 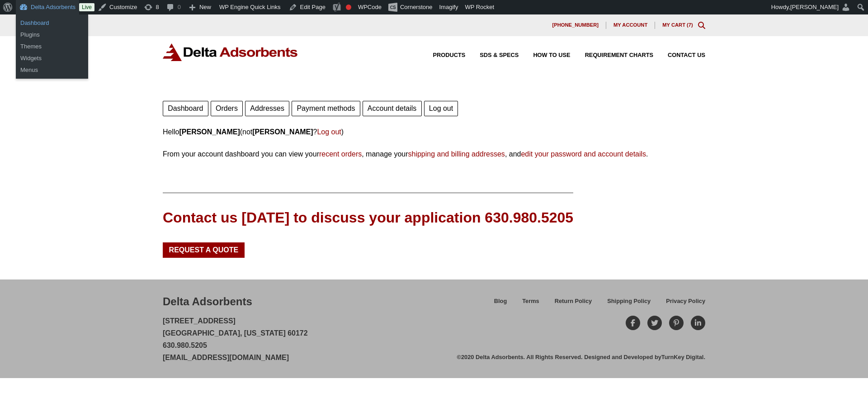 What do you see at coordinates (682, 304) in the screenshot?
I see `a: Privacy Policy` at bounding box center [682, 304].